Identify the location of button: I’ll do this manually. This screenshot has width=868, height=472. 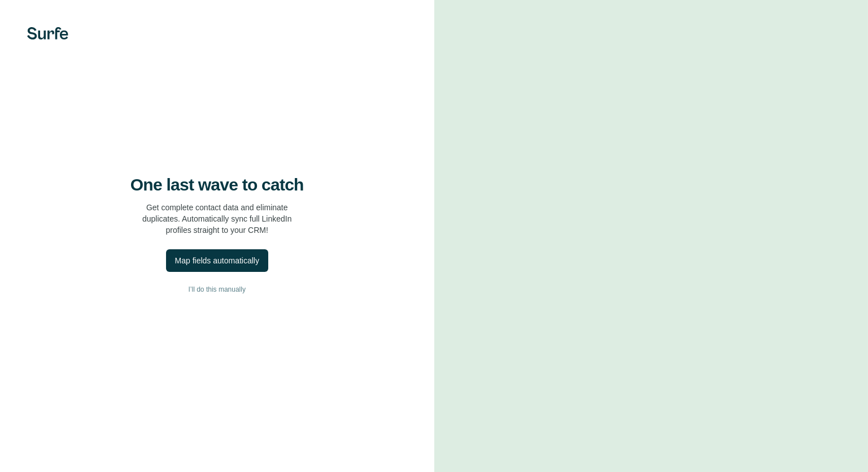
(217, 289).